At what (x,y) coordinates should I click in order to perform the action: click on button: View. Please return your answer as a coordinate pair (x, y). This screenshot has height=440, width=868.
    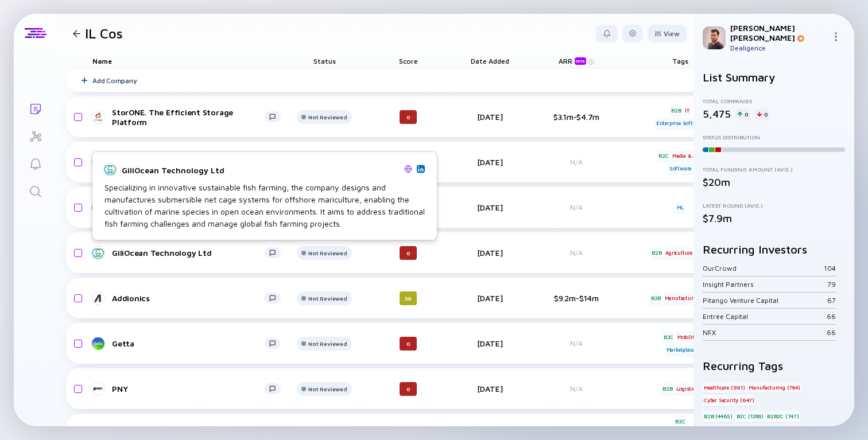
    Looking at the image, I should click on (667, 33).